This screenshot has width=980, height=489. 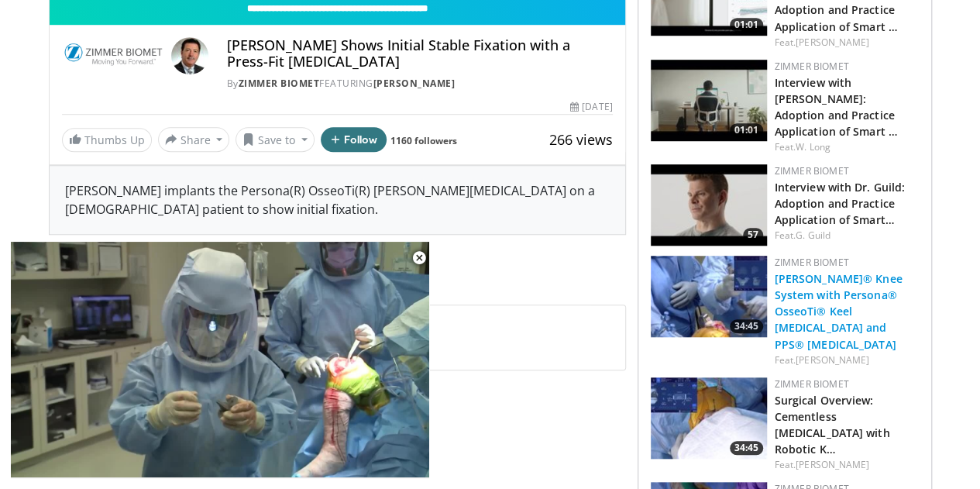 I want to click on span: 57, so click(x=753, y=235).